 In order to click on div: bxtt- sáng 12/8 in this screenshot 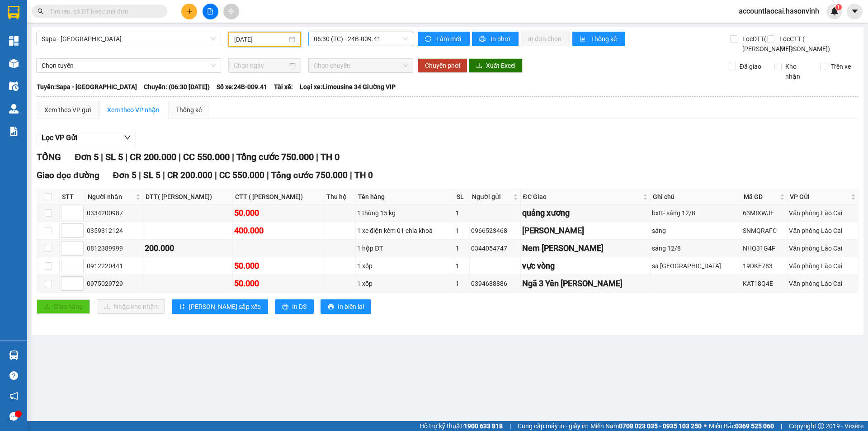, I will do `click(696, 213)`.